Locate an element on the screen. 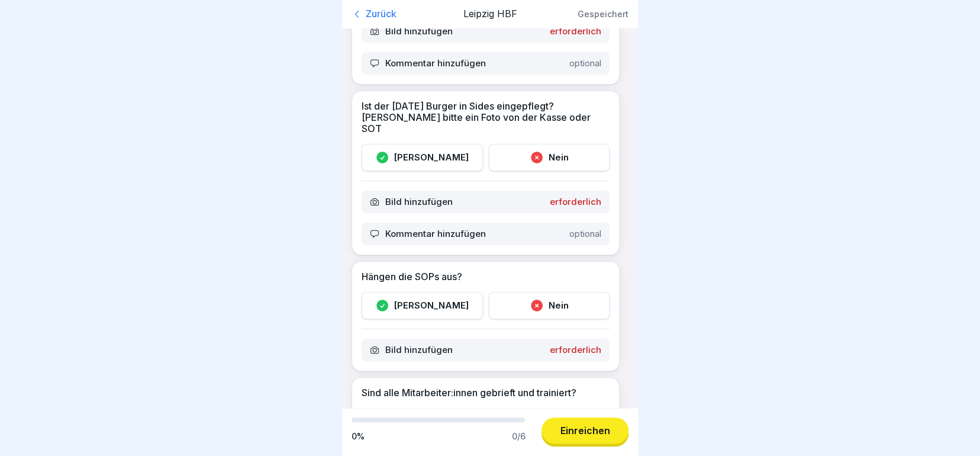 The height and width of the screenshot is (456, 980). p: Leipzig HBF is located at coordinates (489, 14).